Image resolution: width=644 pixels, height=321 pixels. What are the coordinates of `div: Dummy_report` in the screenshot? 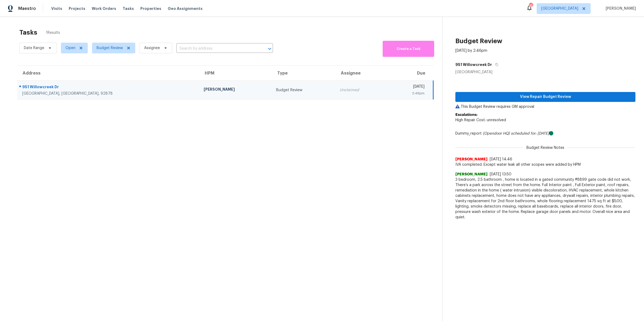 It's located at (545, 134).